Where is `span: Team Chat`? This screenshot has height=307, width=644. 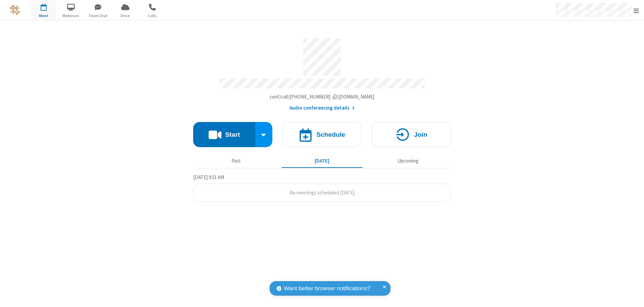
span: Team Chat is located at coordinates (98, 16).